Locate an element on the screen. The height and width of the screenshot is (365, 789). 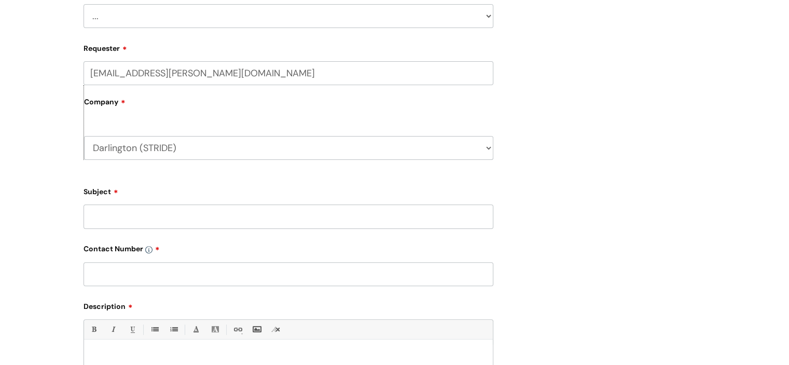
a: Back Color is located at coordinates (215, 329).